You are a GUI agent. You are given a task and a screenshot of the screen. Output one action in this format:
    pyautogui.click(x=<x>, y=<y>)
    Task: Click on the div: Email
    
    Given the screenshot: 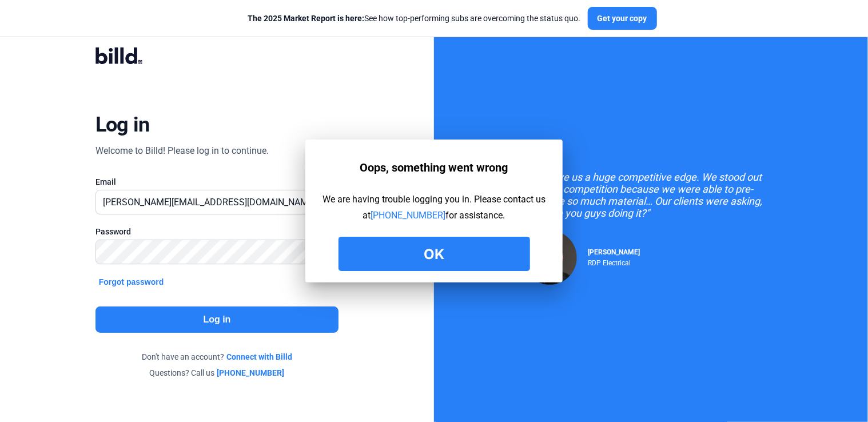 What is the action you would take?
    pyautogui.click(x=217, y=182)
    